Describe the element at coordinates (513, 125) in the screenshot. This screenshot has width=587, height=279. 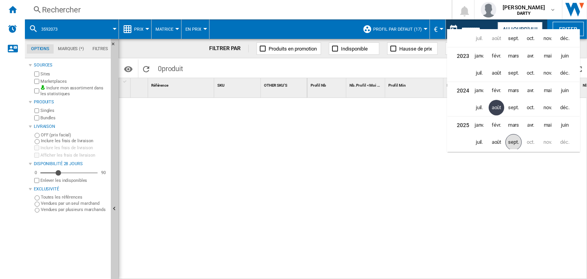
I see `td: March 2025` at that location.